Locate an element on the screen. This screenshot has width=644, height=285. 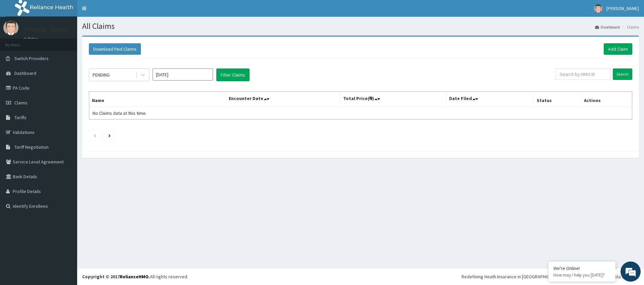
span: Switch Providers is located at coordinates (32, 58).